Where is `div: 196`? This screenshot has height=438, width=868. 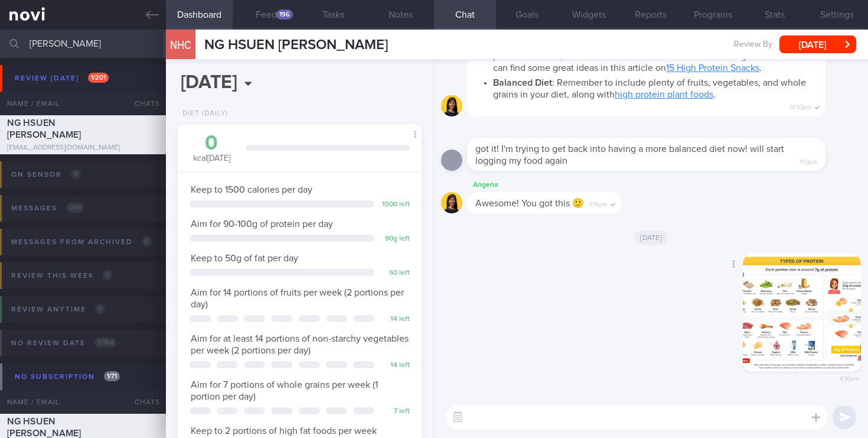
div: 196 is located at coordinates (285, 14).